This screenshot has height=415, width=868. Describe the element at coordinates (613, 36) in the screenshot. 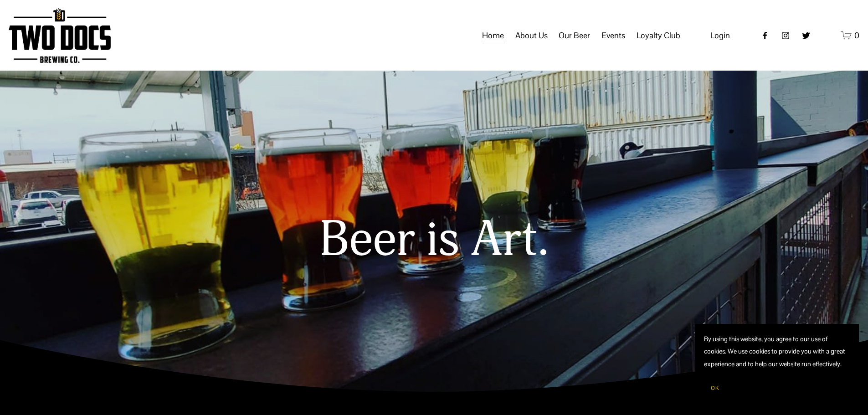

I see `span: Events` at that location.